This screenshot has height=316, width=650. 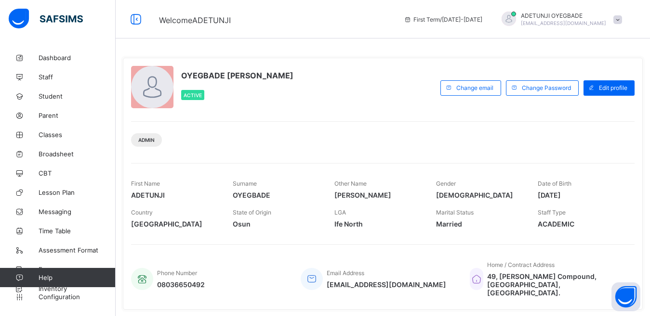 What do you see at coordinates (77, 173) in the screenshot?
I see `span: CBT` at bounding box center [77, 173].